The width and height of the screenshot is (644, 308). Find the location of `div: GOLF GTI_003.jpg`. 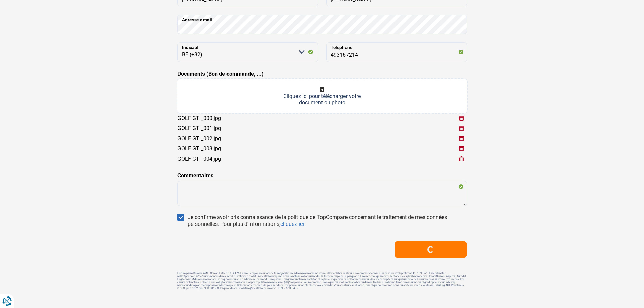

div: GOLF GTI_003.jpg is located at coordinates (199, 148).